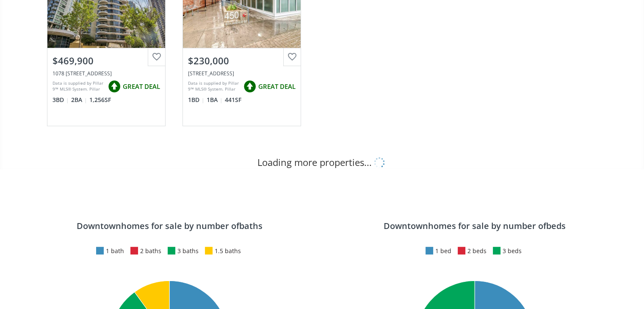 The width and height of the screenshot is (644, 309). I want to click on div: 450 8 Avenue SE #312, Calgary, AB T2G 1T2, so click(242, 73).